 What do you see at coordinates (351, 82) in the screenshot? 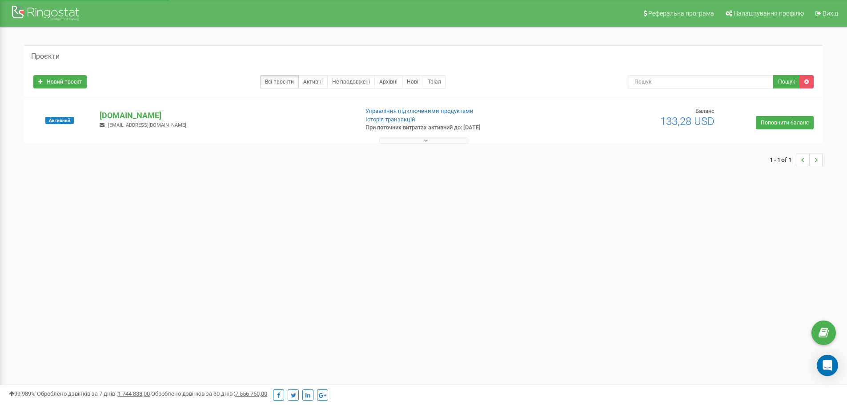
I see `a: Не продовжені` at bounding box center [351, 82].